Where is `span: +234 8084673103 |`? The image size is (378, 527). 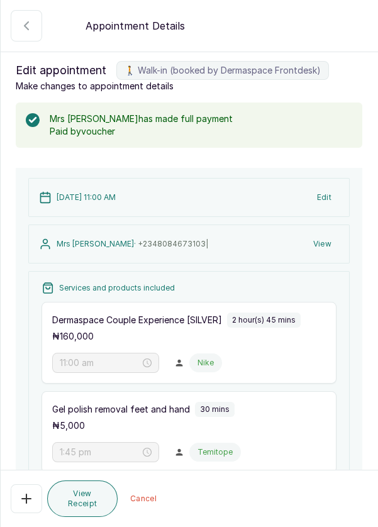
span: +234 8084673103 | is located at coordinates (173, 243).